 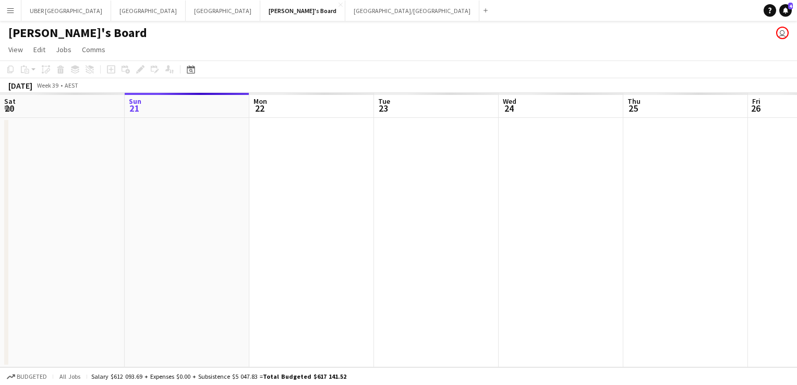 What do you see at coordinates (39, 50) in the screenshot?
I see `span: Edit` at bounding box center [39, 50].